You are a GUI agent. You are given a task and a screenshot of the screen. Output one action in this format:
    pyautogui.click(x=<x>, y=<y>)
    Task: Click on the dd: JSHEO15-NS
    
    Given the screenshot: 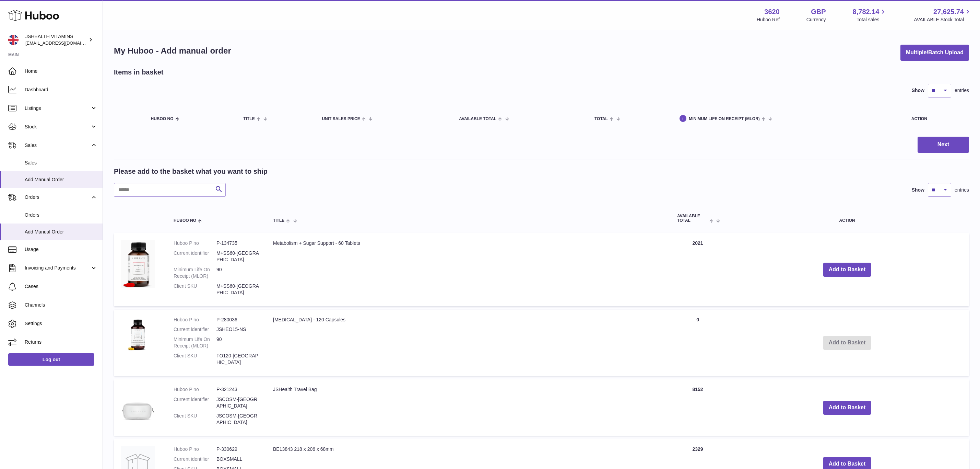 What is the action you would take?
    pyautogui.click(x=238, y=329)
    